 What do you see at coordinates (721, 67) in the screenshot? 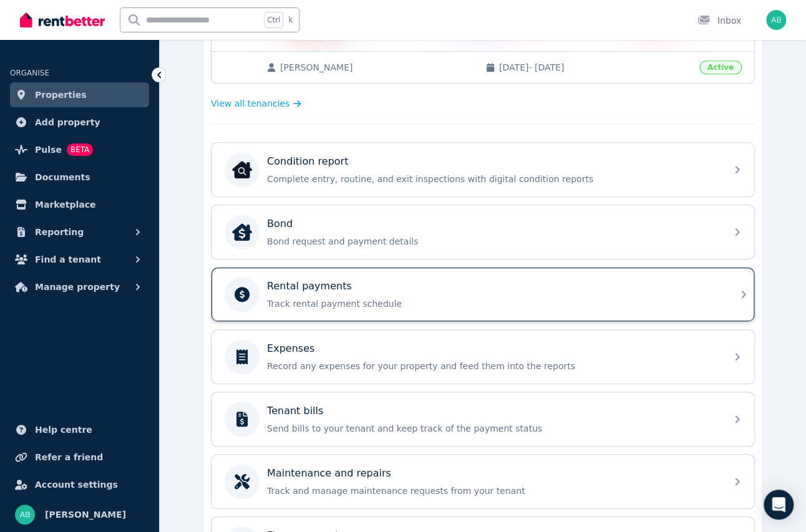
I see `span: Active` at bounding box center [721, 67].